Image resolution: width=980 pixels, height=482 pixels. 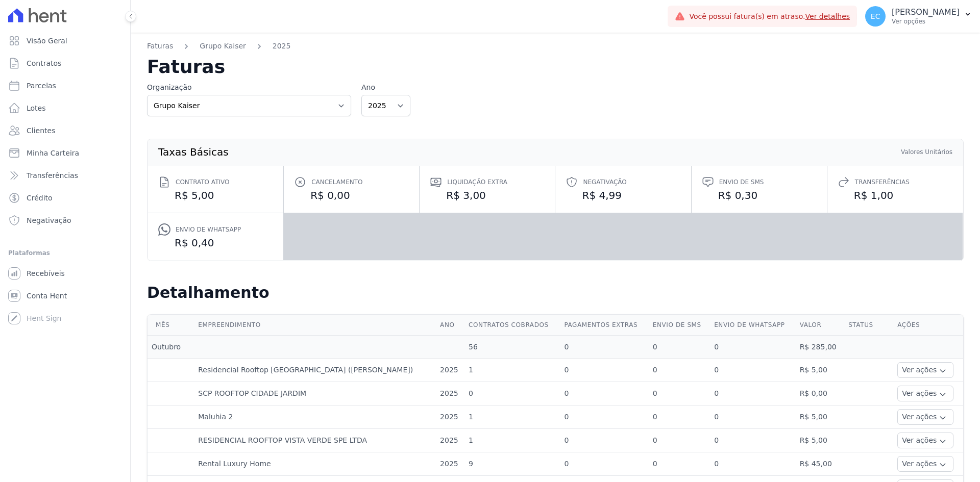 I want to click on th: Valores Unitários, so click(x=926, y=152).